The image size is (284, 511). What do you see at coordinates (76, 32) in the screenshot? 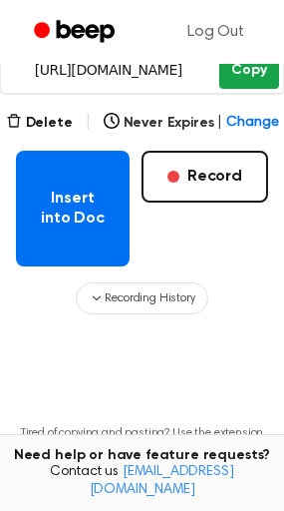
I see `a: Beep` at bounding box center [76, 32].